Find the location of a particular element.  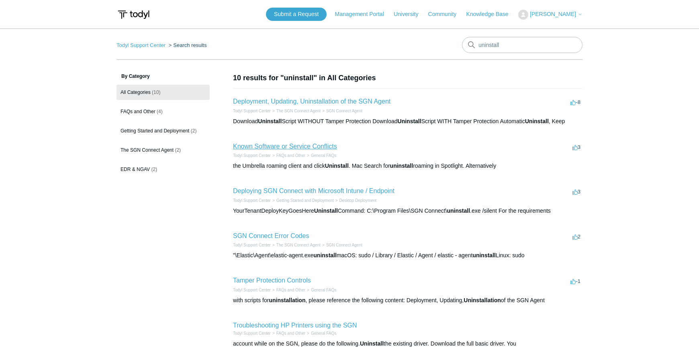

li: Getting Started and Deployment is located at coordinates (302, 201).